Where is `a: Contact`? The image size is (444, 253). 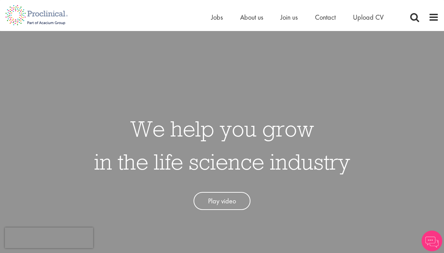
a: Contact is located at coordinates (325, 17).